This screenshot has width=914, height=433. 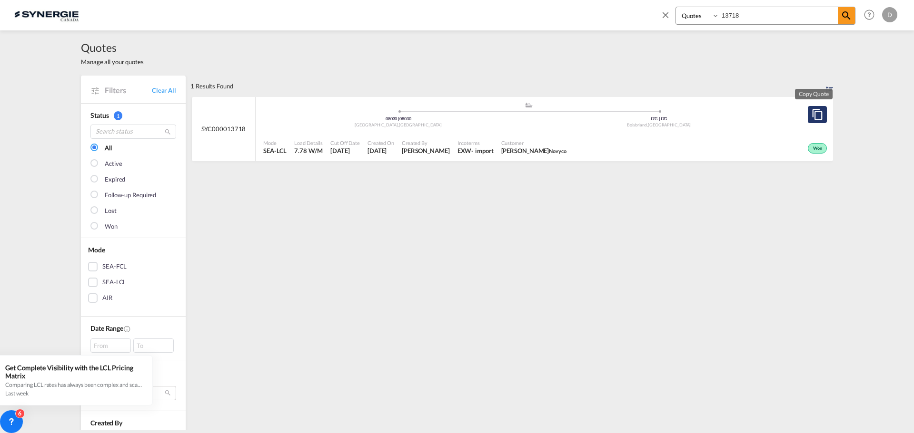 What do you see at coordinates (133, 298) in the screenshot?
I see `md-checkbox: AIR` at bounding box center [133, 298].